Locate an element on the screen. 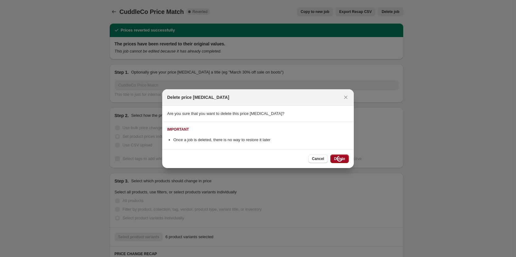  div: IMPORTANT is located at coordinates (178, 130).